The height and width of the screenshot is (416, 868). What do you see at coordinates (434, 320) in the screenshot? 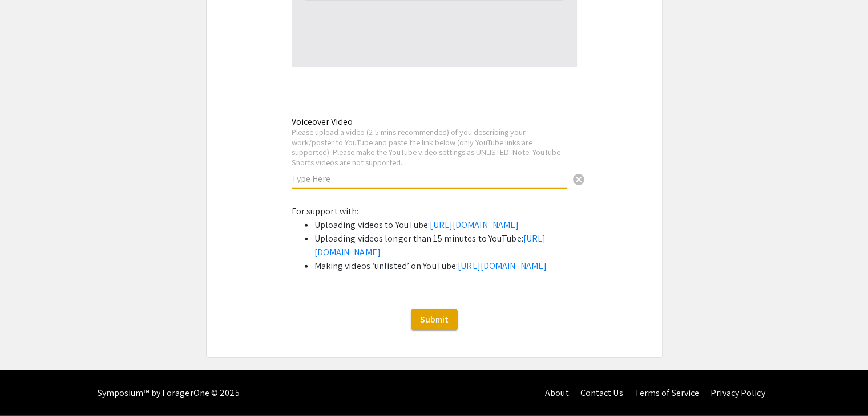
I see `span: Submit` at bounding box center [434, 320].